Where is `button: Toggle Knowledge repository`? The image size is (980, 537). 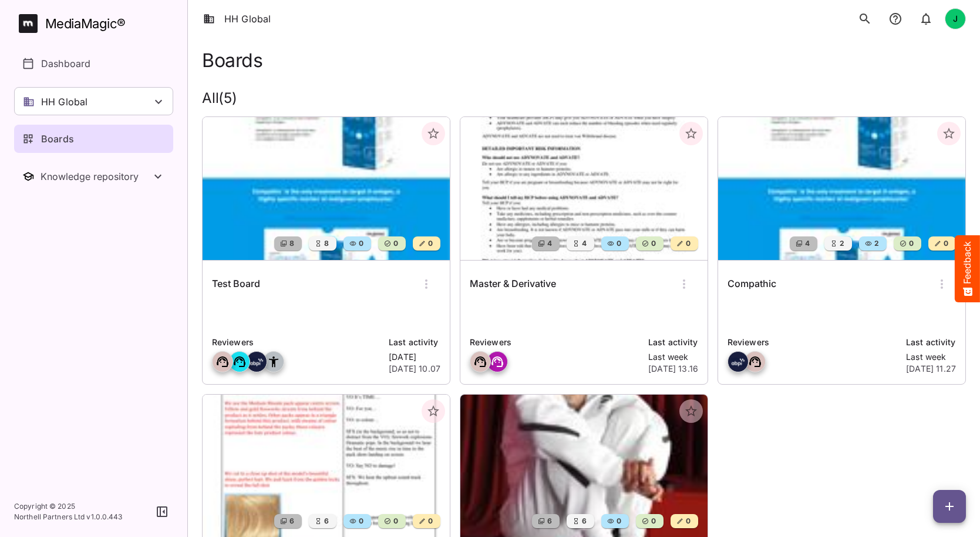 button: Toggle Knowledge repository is located at coordinates (93, 177).